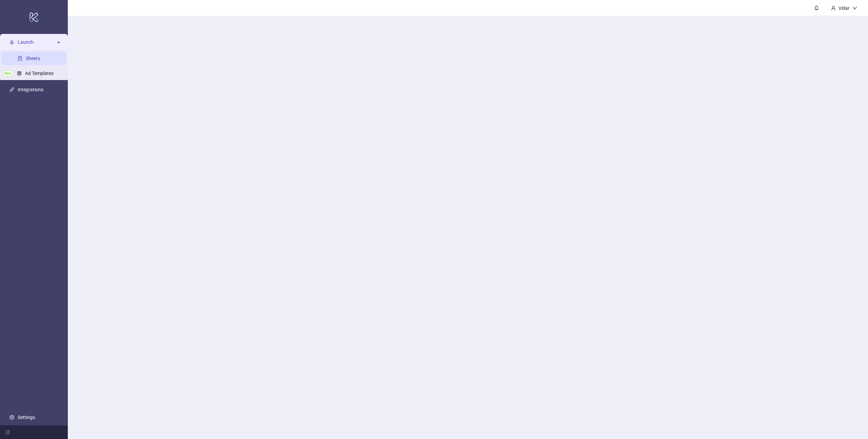 This screenshot has width=868, height=439. What do you see at coordinates (40, 73) in the screenshot?
I see `a: Ad Templates` at bounding box center [40, 73].